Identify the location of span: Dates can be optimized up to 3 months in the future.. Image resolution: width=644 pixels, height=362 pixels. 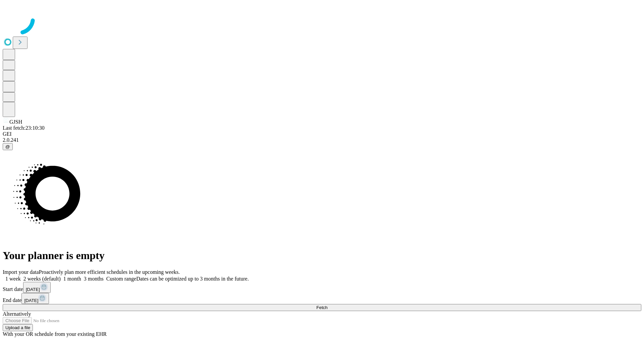
(192, 278).